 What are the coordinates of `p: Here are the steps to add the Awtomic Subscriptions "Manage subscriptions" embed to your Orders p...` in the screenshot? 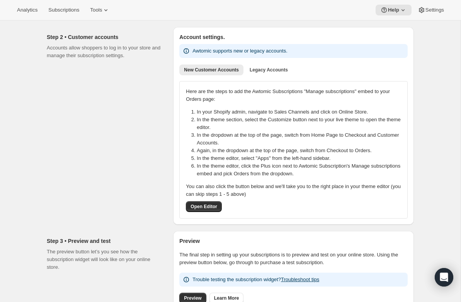 It's located at (293, 95).